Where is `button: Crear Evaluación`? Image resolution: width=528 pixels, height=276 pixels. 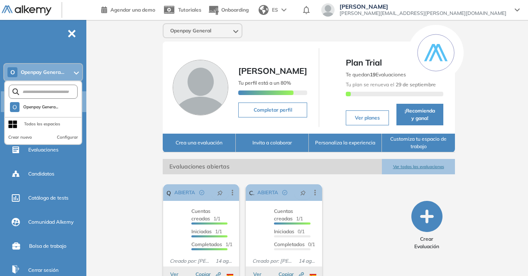 button: Crear Evaluación is located at coordinates (427, 225).